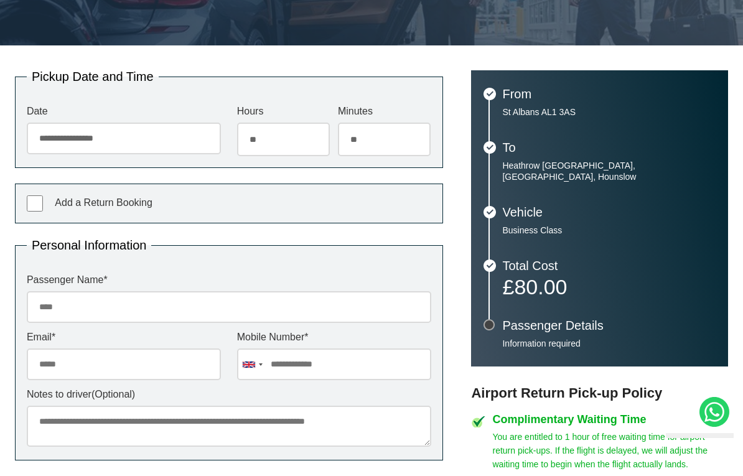 Image resolution: width=743 pixels, height=476 pixels. I want to click on div: United Kingdom: +44, so click(252, 364).